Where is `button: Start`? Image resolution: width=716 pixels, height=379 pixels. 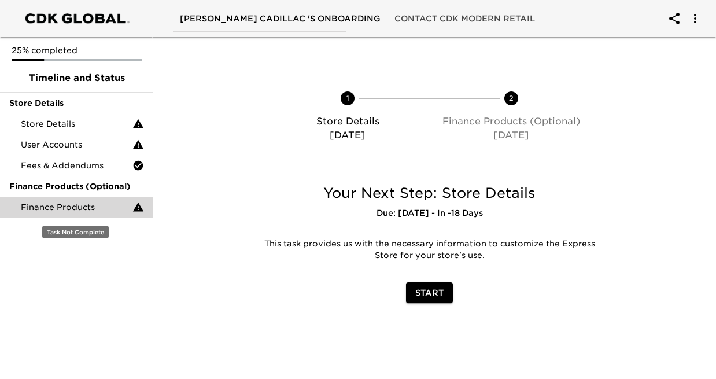
button: Start is located at coordinates (429, 293).